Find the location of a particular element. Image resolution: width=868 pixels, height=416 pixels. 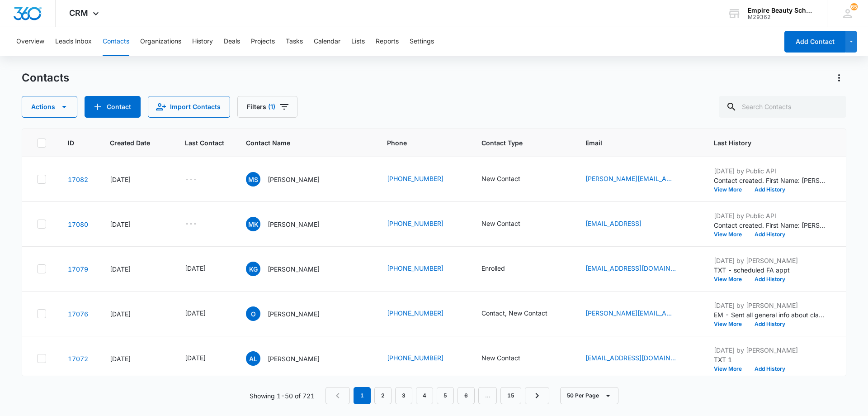

span: 65 is located at coordinates (854, 7).